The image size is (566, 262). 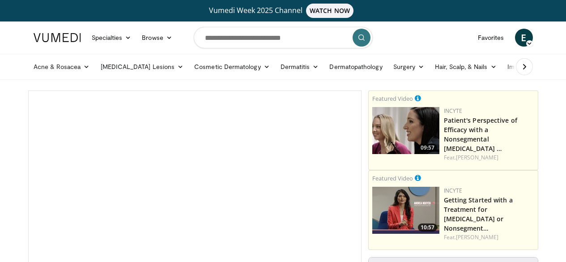 I want to click on span: WATCH NOW, so click(x=330, y=11).